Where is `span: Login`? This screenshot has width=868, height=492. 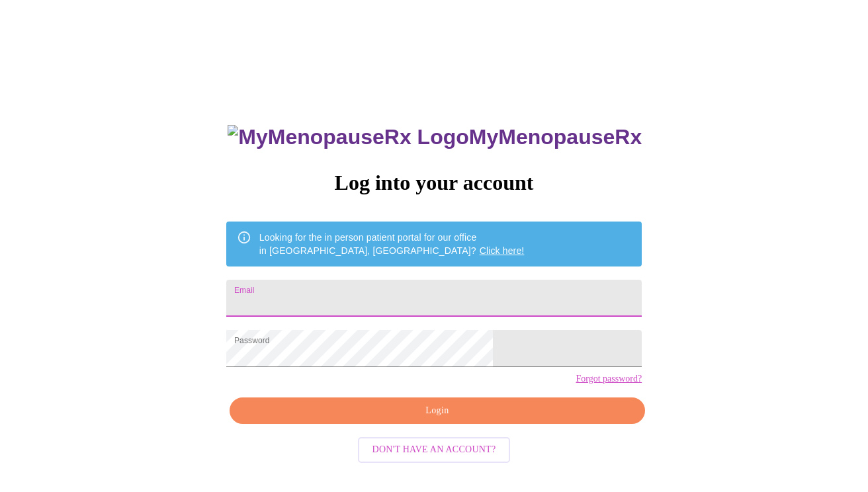 span: Login is located at coordinates (437, 411).